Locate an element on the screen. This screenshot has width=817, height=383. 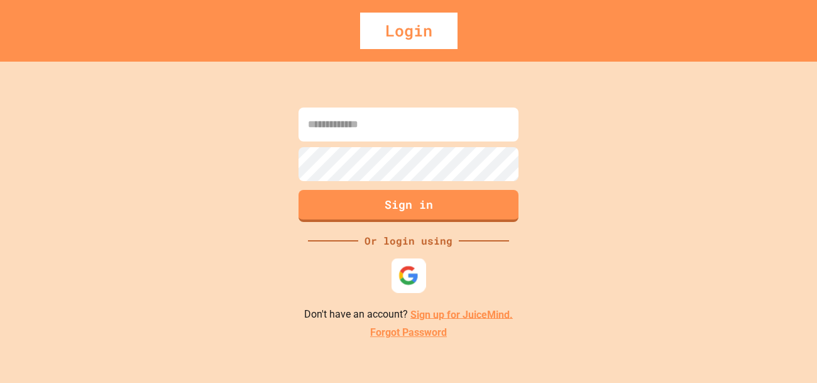
div: Or login using is located at coordinates (409, 241).